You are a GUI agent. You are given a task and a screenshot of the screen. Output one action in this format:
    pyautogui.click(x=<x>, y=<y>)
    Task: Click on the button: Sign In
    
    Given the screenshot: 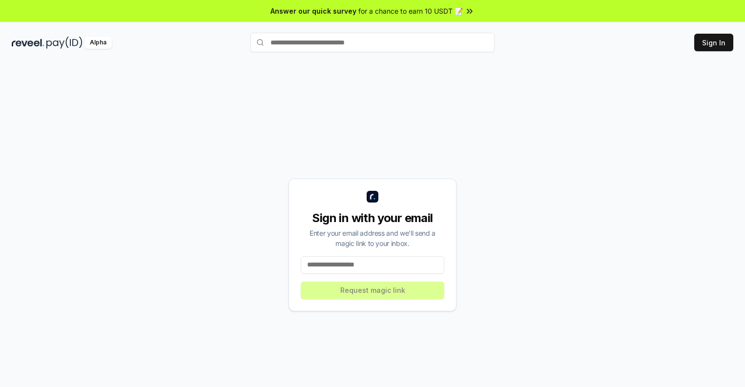 What is the action you would take?
    pyautogui.click(x=714, y=42)
    